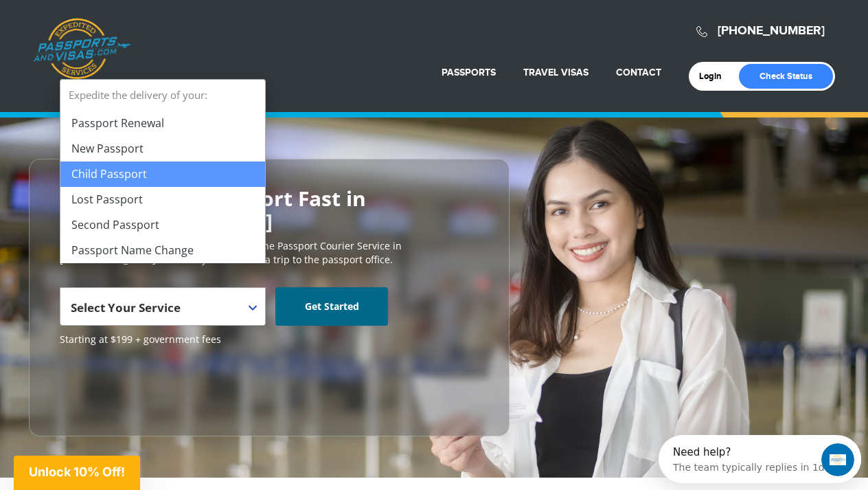 The height and width of the screenshot is (490, 868). What do you see at coordinates (106, 24) in the screenshot?
I see `div: Open Intercom Messenger` at bounding box center [106, 24].